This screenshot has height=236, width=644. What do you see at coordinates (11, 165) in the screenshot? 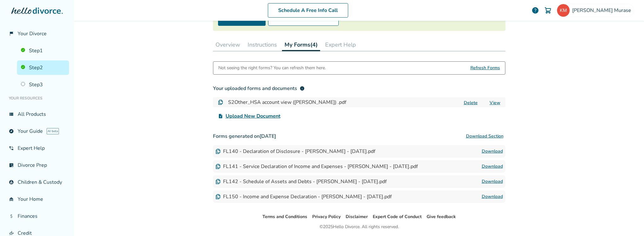
I see `span: list_alt_check` at bounding box center [11, 165].